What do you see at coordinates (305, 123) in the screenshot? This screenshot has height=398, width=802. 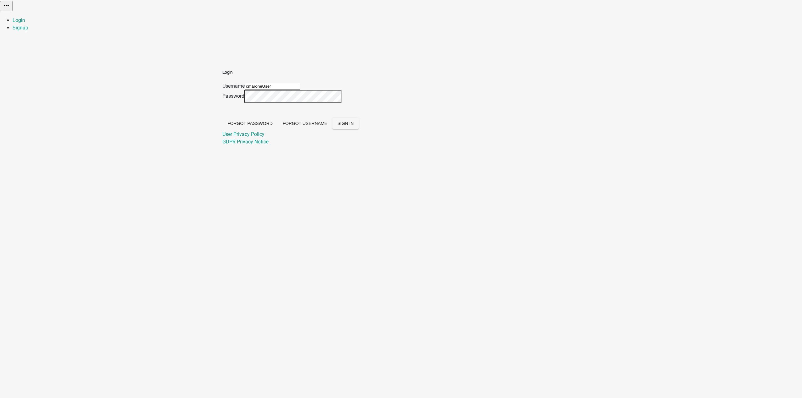 I see `button: Forgot Username` at bounding box center [305, 123].